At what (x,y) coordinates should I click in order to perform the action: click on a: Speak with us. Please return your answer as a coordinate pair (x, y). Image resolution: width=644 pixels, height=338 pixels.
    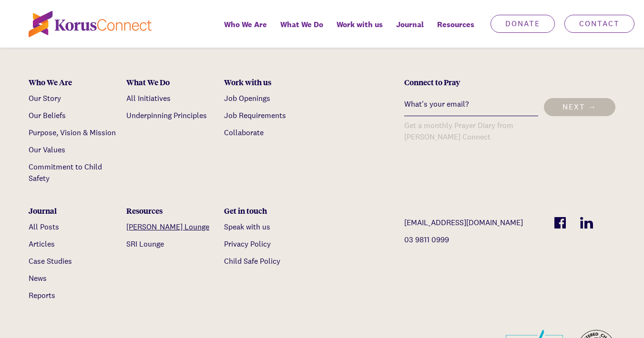
    Looking at the image, I should click on (247, 226).